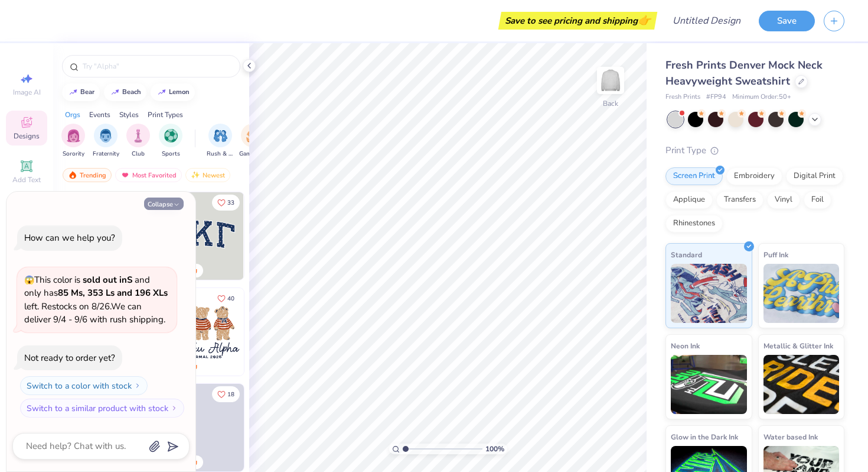 The image size is (868, 472). What do you see at coordinates (200, 332) in the screenshot?
I see `img: a3be6b59-b000-4a72-aad0-0c575b892a6b` at bounding box center [200, 332].